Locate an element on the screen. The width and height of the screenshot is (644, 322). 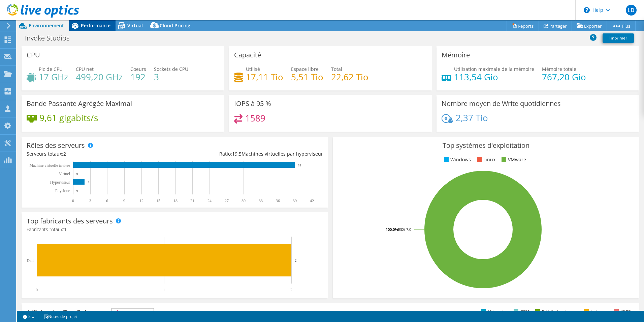
h4: 17,11 Tio is located at coordinates (265, 77).